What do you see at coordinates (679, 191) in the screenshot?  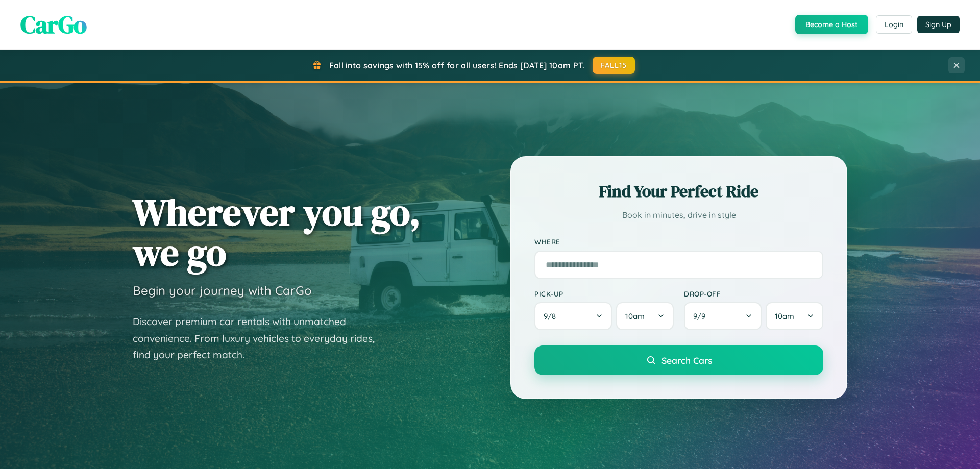 I see `h2: Find Your Perfect Ride` at bounding box center [679, 191].